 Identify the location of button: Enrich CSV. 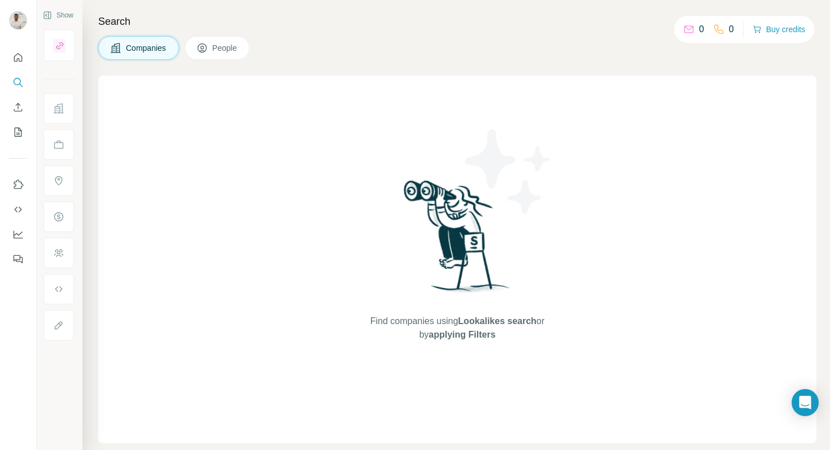
(18, 107).